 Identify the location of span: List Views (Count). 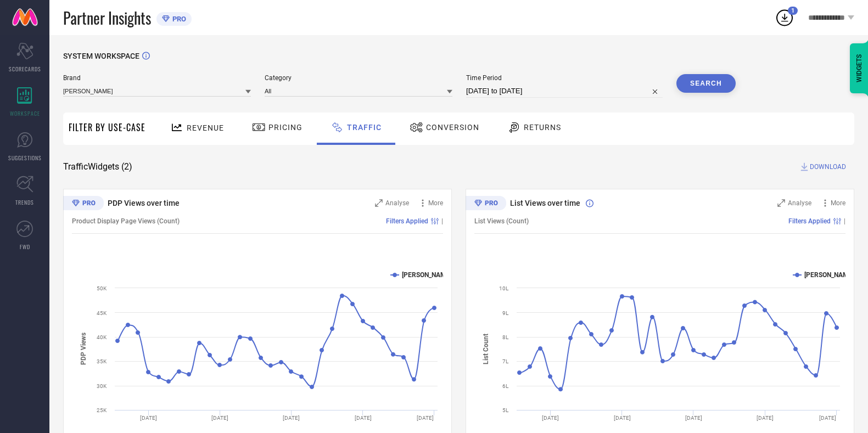
(501, 221).